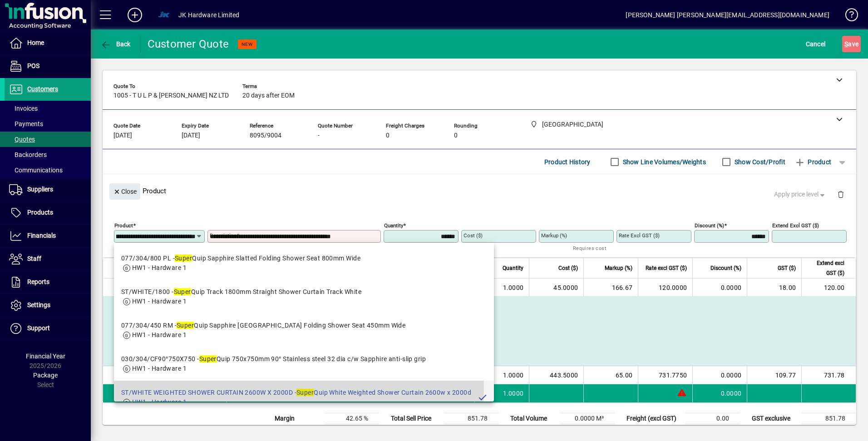 The image size is (868, 441). What do you see at coordinates (48, 43) in the screenshot?
I see `a: Home` at bounding box center [48, 43].